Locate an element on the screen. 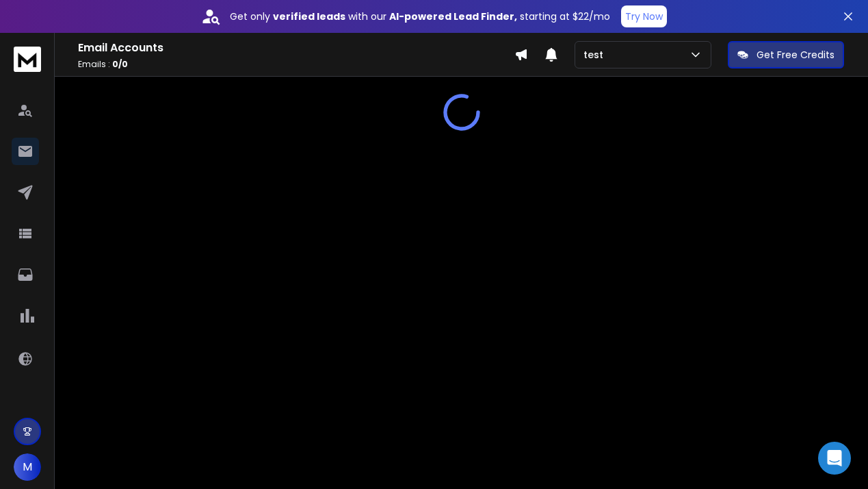 This screenshot has width=868, height=489. p: Get Free Credits is located at coordinates (796, 55).